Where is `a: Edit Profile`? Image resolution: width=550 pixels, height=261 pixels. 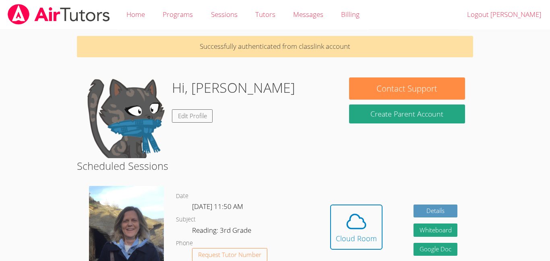 a: Edit Profile is located at coordinates (193, 116).